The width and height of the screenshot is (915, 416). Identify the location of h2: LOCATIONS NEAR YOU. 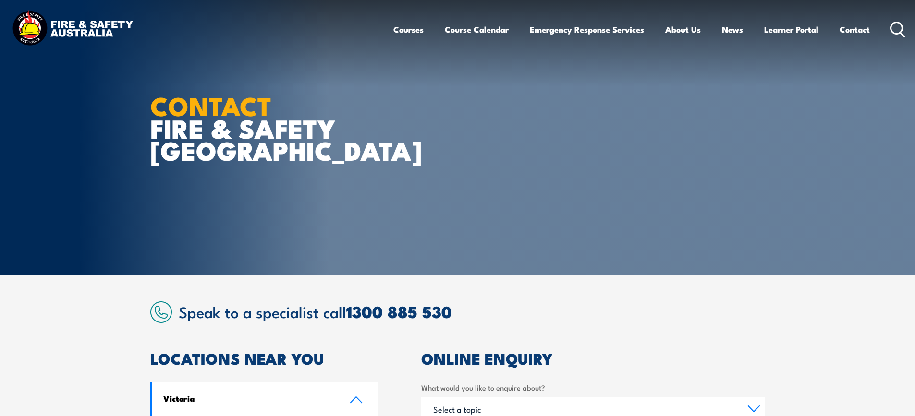
(264, 358).